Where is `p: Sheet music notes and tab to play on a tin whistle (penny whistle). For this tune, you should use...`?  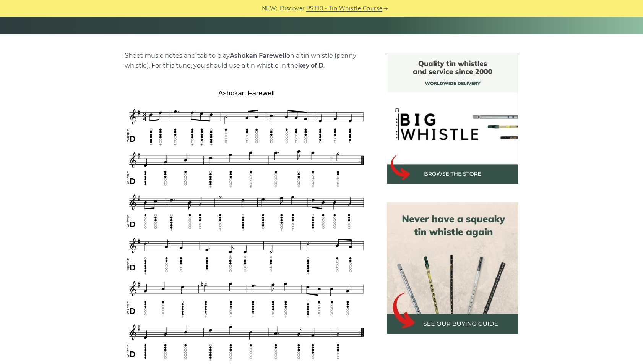 p: Sheet music notes and tab to play on a tin whistle (penny whistle). For this tune, you should use... is located at coordinates (246, 61).